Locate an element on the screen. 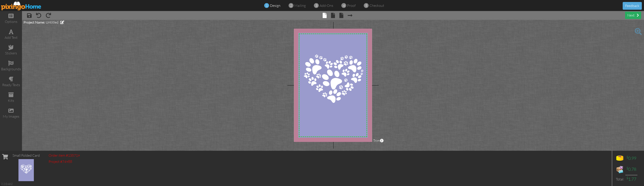  span: proof is located at coordinates (351, 6).